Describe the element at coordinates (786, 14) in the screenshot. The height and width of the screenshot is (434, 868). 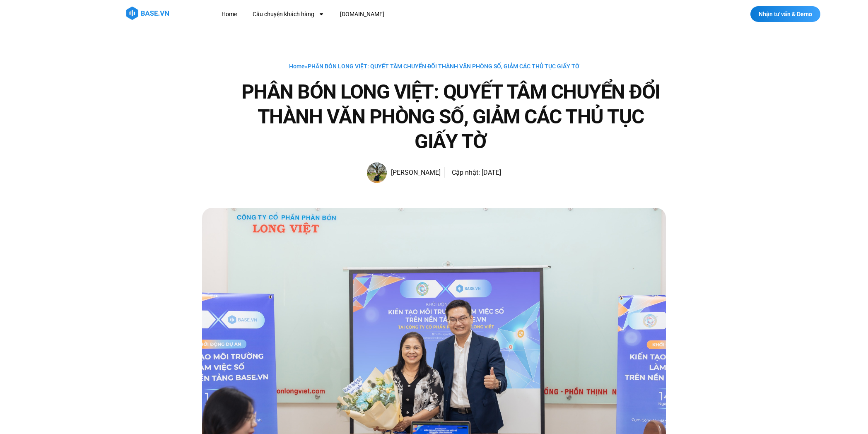
I see `a: Nhận tư vấn & Demo` at that location.